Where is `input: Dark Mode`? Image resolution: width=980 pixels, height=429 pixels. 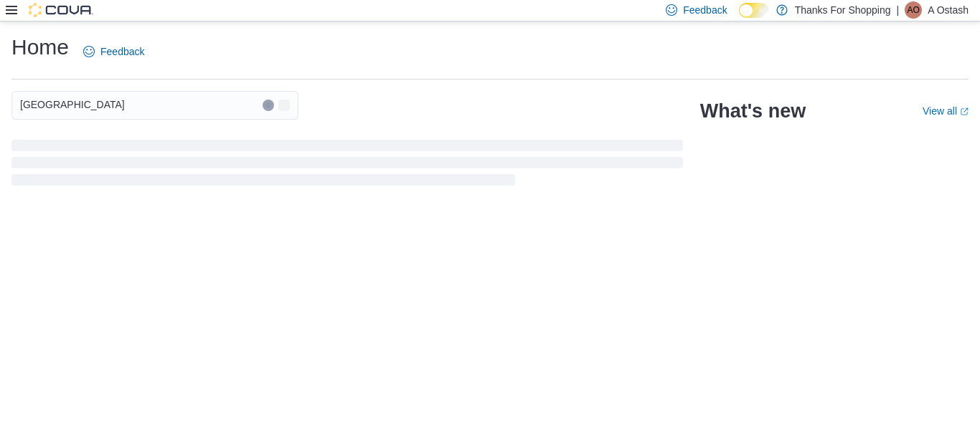 input: Dark Mode is located at coordinates (754, 10).